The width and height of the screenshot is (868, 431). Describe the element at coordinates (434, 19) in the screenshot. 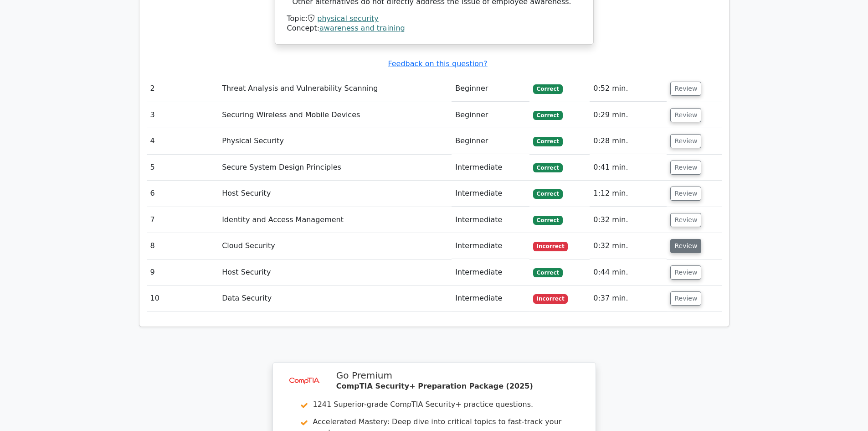

I see `div: Topic:` at that location.